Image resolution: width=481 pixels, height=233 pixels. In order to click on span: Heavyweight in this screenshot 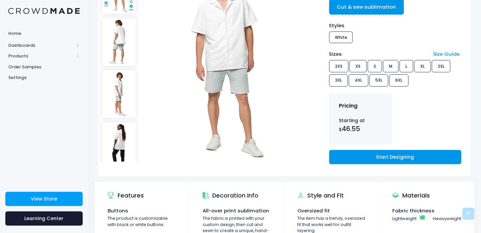, I will do `click(447, 219)`.